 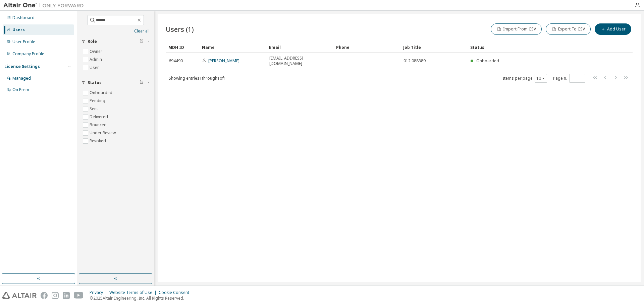 What do you see at coordinates (24, 42) in the screenshot?
I see `div: User Profile` at bounding box center [24, 42].